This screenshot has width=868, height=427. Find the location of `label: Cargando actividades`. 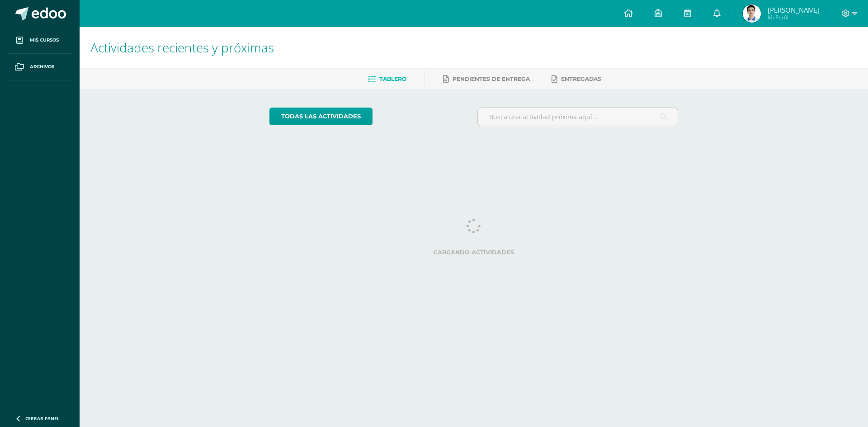

label: Cargando actividades is located at coordinates (474, 252).